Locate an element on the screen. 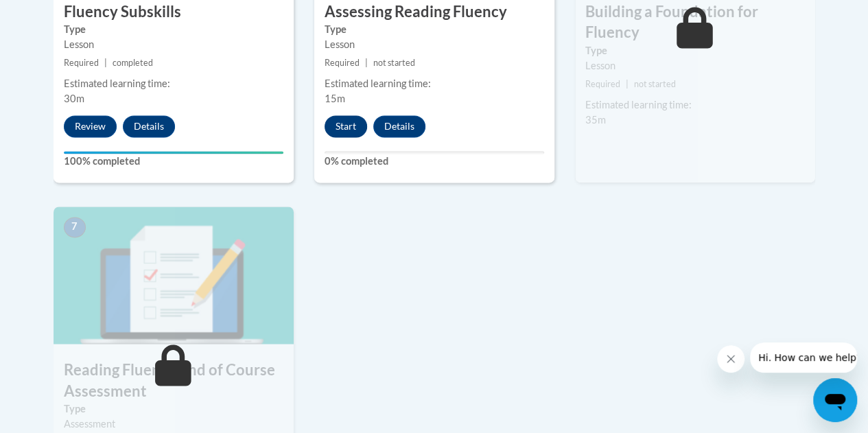  label: 100% completed is located at coordinates (174, 161).